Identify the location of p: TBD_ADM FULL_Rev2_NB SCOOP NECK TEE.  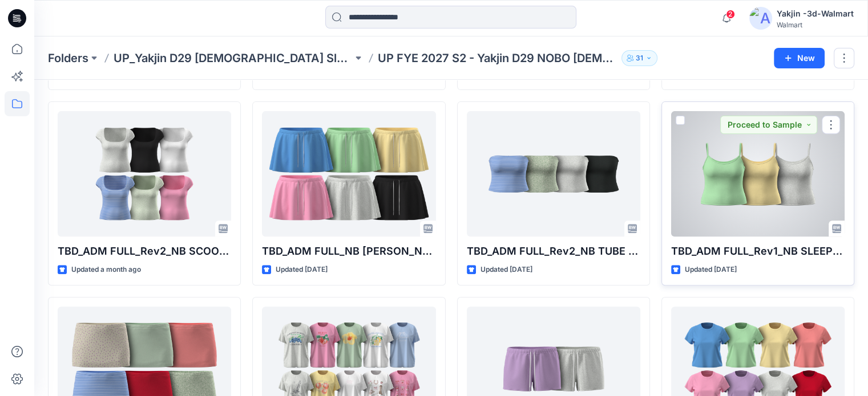
(144, 252).